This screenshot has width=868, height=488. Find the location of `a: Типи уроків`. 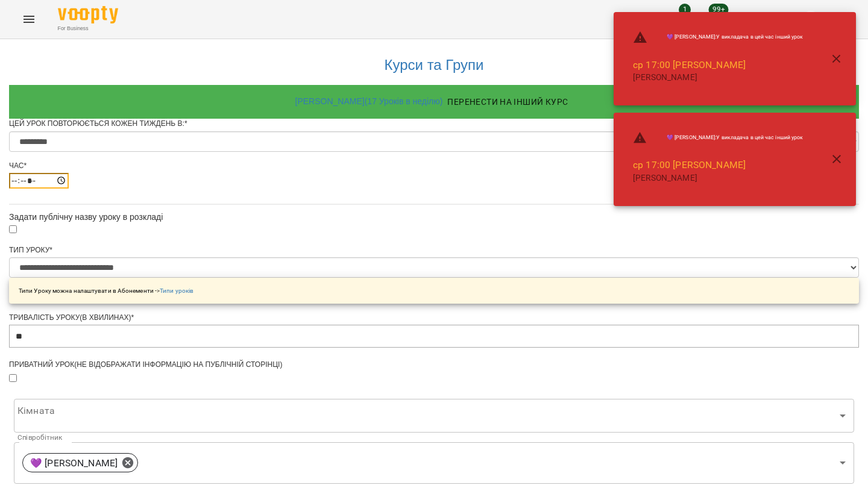

a: Типи уроків is located at coordinates (177, 291).